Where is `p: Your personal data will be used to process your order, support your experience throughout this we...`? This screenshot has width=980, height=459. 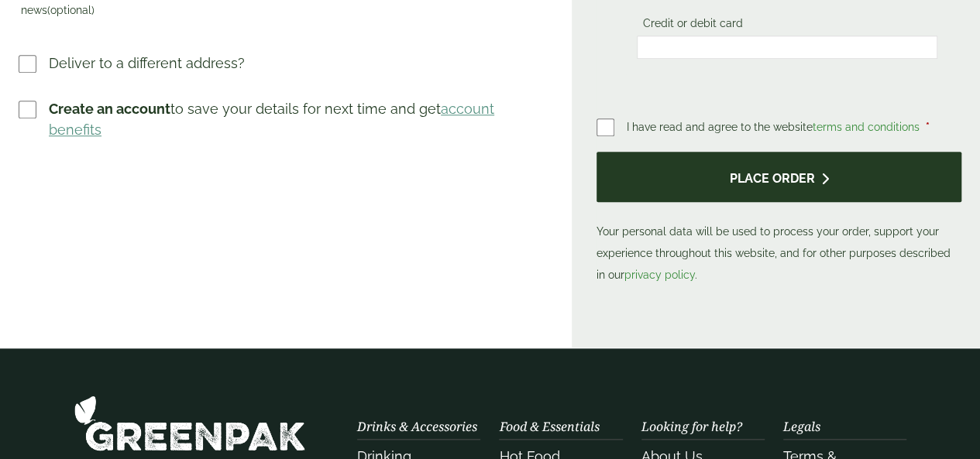
p: Your personal data will be used to process your order, support your experience throughout this we... is located at coordinates (778, 218).